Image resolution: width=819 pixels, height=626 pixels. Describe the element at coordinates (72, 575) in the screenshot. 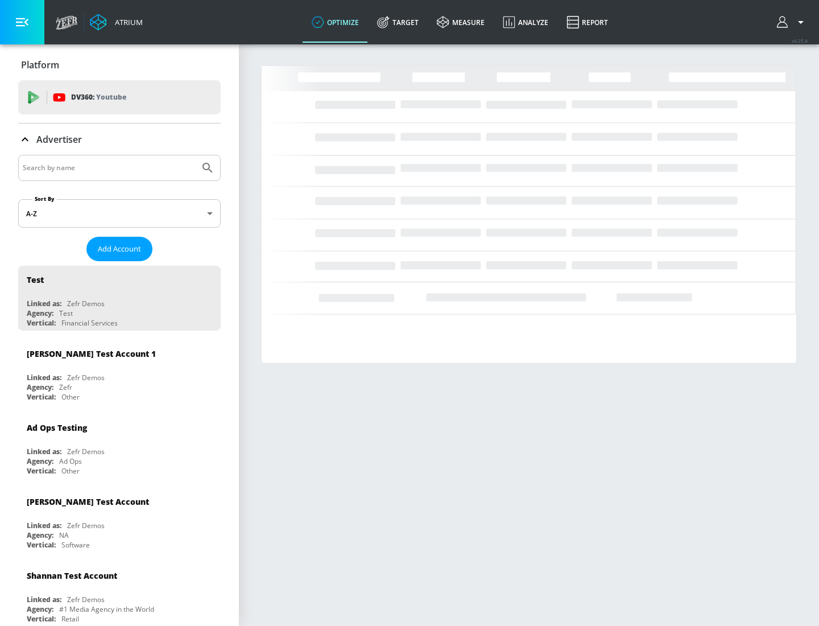

I see `div: Shannan Test Account` at that location.